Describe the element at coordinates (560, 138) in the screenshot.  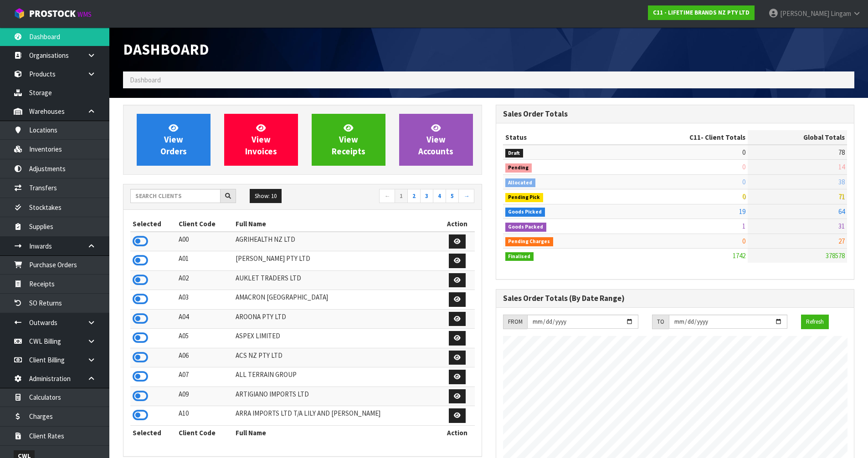
I see `th: Status` at that location.